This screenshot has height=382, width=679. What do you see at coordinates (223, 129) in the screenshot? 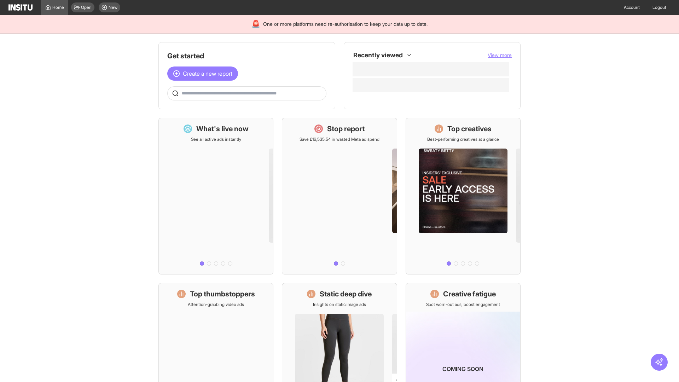
I see `h1: What's live now` at bounding box center [223, 129].